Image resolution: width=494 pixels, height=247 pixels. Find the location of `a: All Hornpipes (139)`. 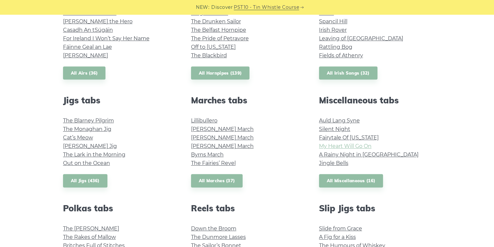

a: All Hornpipes (139) is located at coordinates (221, 73).